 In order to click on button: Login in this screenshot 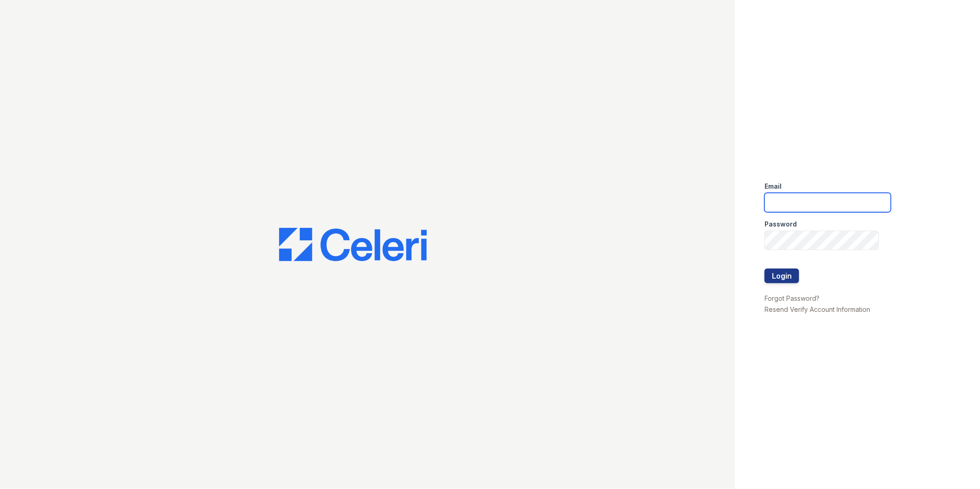, I will do `click(782, 276)`.